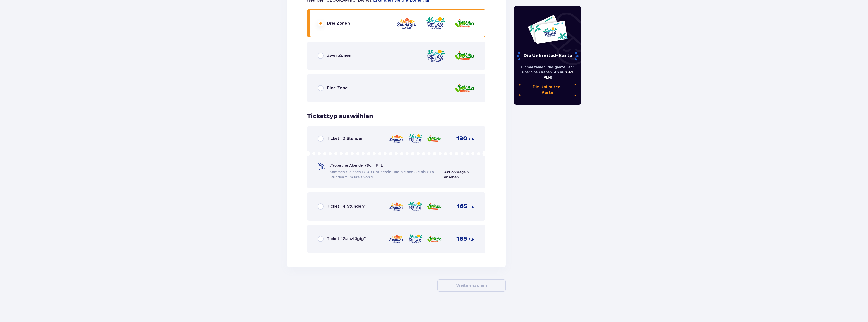  What do you see at coordinates (456, 174) in the screenshot?
I see `font: Aktionsregeln ansehen` at bounding box center [456, 174].